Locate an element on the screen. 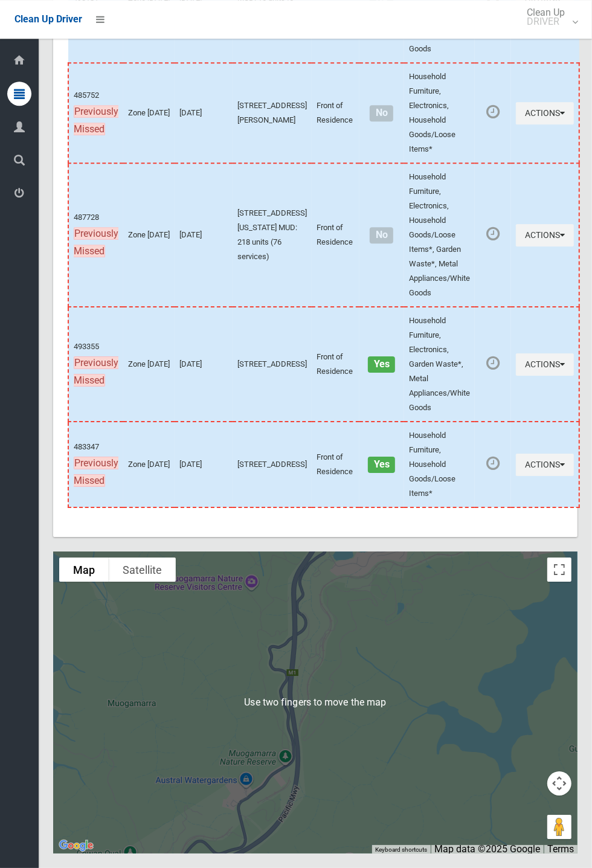 The image size is (592, 868). td: Household Furniture, Household Goods/Loose Items* is located at coordinates (439, 464).